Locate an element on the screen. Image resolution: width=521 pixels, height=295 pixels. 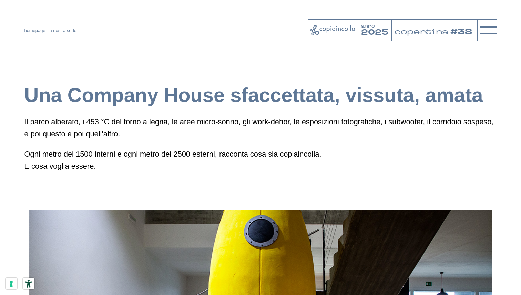
tspan: copertina is located at coordinates (422, 31).